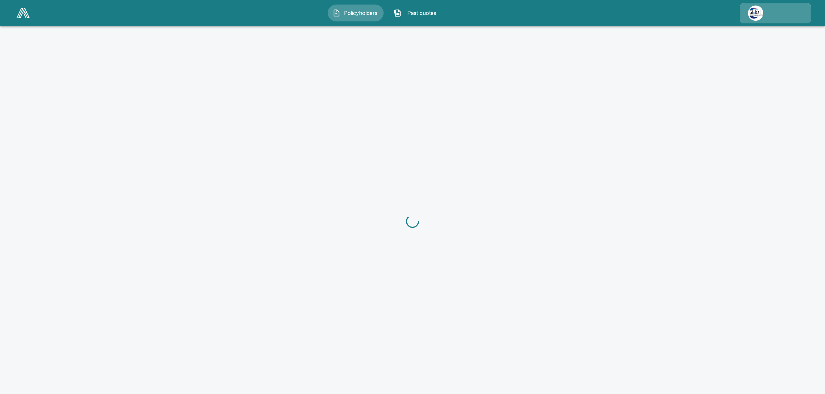 Image resolution: width=825 pixels, height=394 pixels. I want to click on a: Agency Icon, so click(776, 13).